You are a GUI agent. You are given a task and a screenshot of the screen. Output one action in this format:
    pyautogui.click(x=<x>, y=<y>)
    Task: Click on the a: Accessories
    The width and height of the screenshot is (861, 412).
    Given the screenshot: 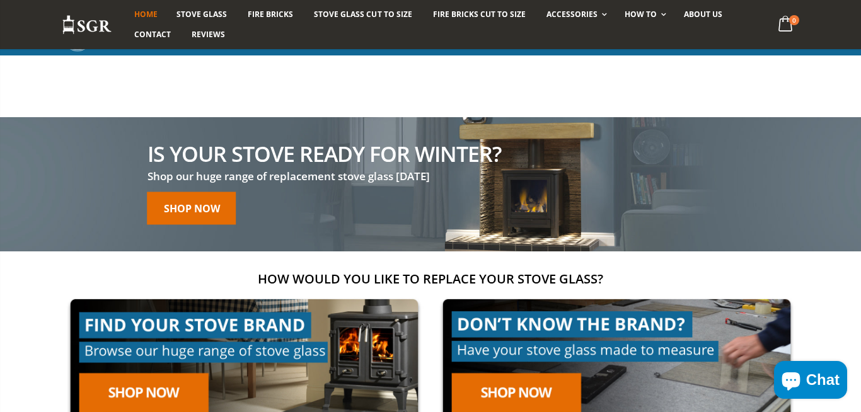 What is the action you would take?
    pyautogui.click(x=575, y=15)
    